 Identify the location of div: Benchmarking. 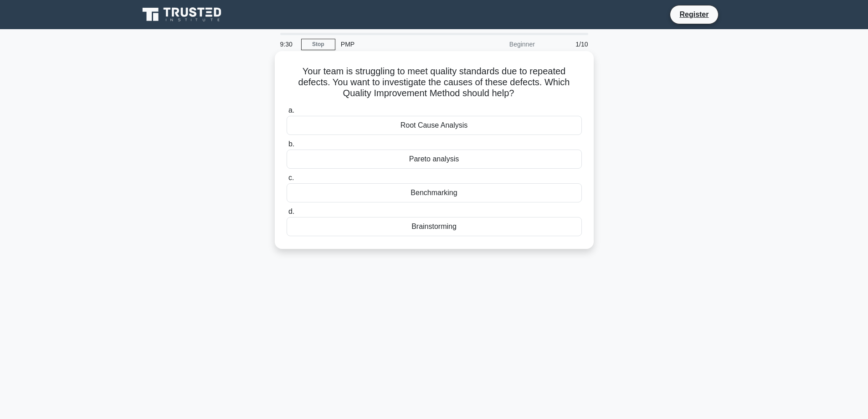
(434, 193).